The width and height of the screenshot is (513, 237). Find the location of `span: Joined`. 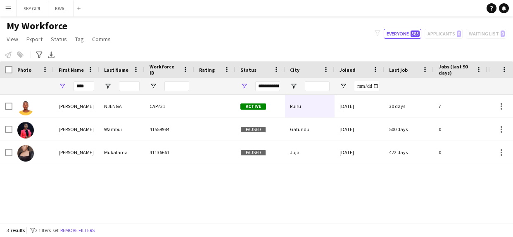

span: Joined is located at coordinates (347, 70).